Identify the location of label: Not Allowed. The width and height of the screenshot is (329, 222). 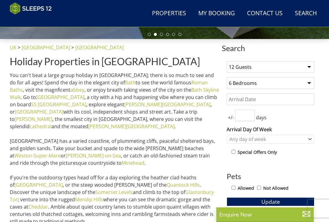
(276, 188).